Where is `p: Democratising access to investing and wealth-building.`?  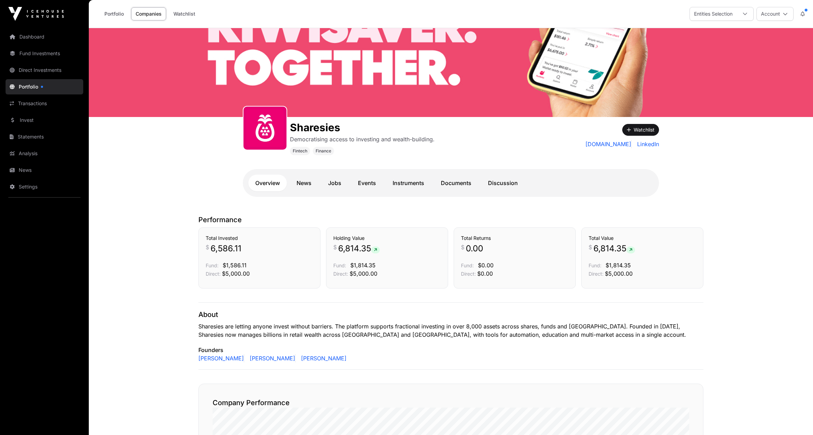
p: Democratising access to investing and wealth-building. is located at coordinates (362, 139).